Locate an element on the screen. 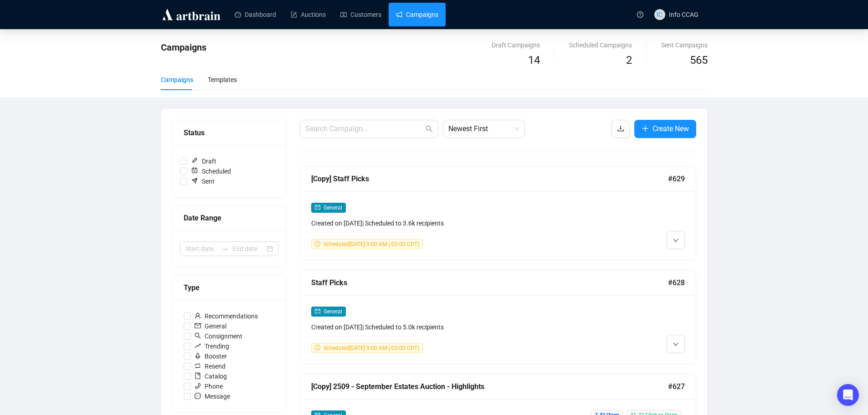 Image resolution: width=868 pixels, height=415 pixels. span: Draft is located at coordinates (204, 161).